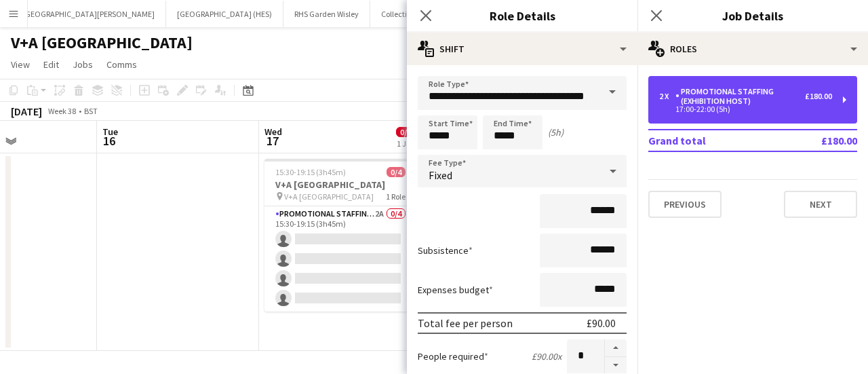  I want to click on span: 15:30-19:15 (3h45m), so click(311, 171).